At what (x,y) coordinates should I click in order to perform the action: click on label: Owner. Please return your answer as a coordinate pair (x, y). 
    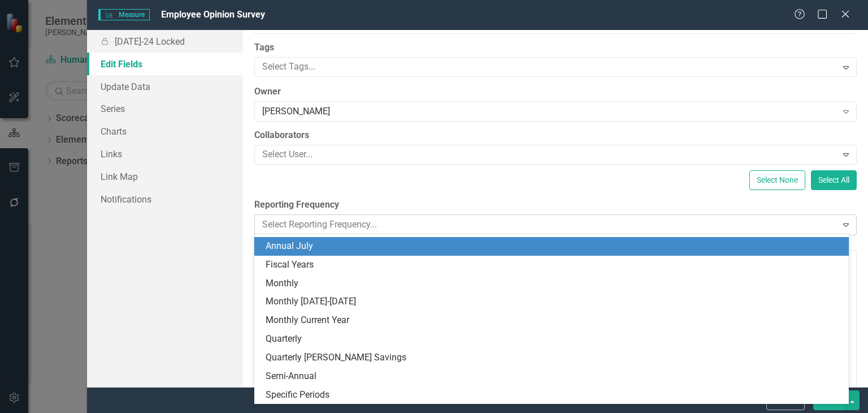
    Looking at the image, I should click on (555, 91).